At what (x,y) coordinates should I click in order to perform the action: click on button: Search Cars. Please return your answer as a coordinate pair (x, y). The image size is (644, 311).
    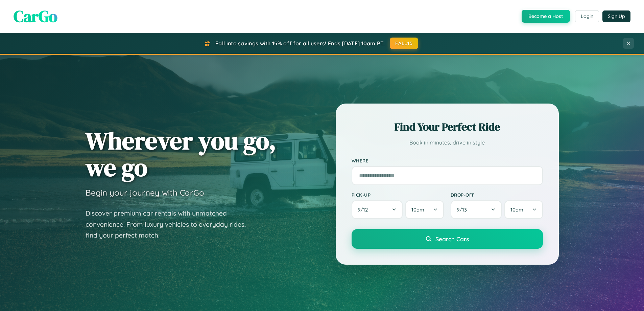
    Looking at the image, I should click on (447, 239).